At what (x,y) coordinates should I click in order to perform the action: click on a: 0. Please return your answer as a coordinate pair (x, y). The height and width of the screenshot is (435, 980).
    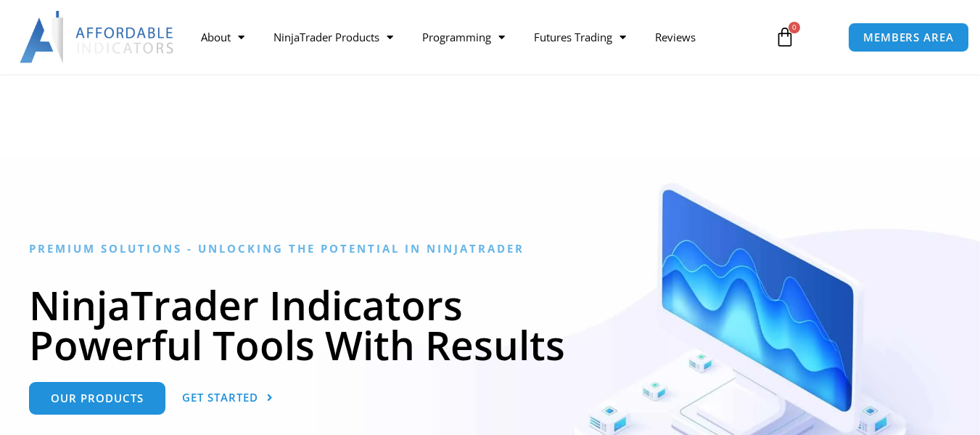
    Looking at the image, I should click on (785, 37).